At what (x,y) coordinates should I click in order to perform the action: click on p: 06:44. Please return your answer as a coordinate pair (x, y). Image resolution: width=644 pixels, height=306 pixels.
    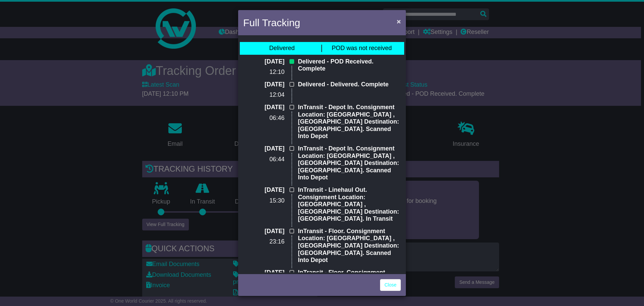
    Looking at the image, I should click on (264, 160).